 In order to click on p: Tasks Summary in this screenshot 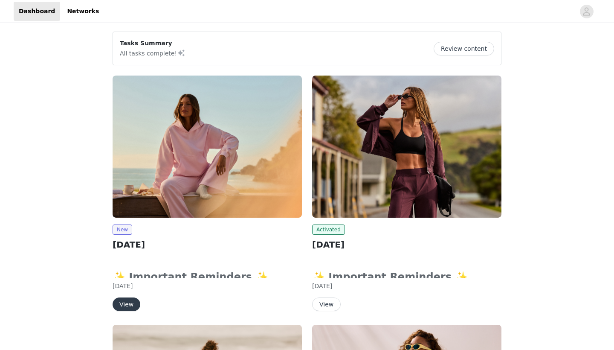, I will do `click(153, 43)`.